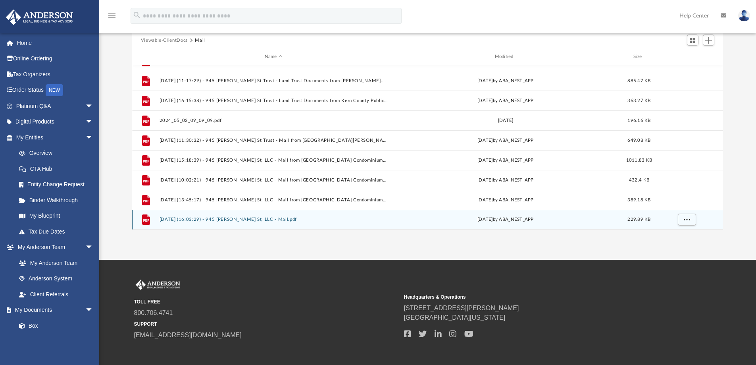 The height and width of the screenshot is (365, 756). I want to click on span: 363.27 KB, so click(639, 100).